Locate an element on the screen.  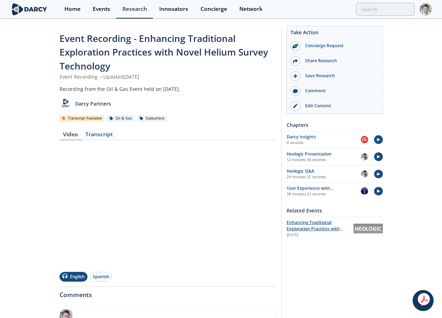
button: Spanish is located at coordinates (101, 277).